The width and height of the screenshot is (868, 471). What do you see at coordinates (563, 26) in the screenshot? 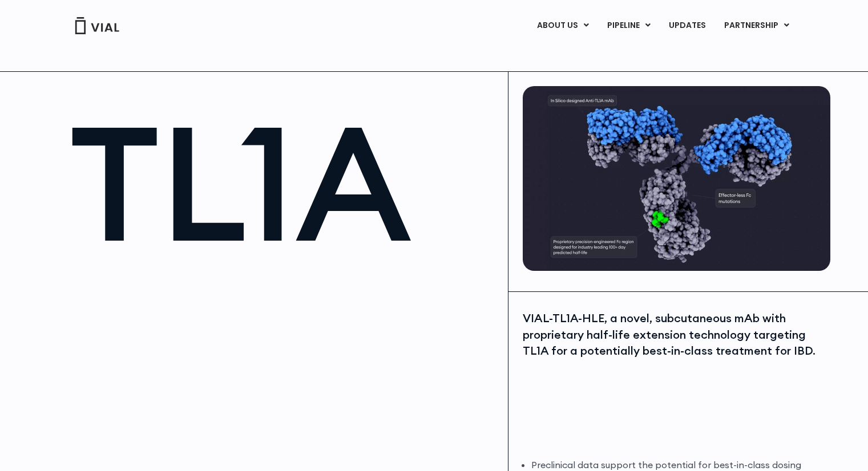
I see `a: ABOUT USMenu Toggle` at bounding box center [563, 26].